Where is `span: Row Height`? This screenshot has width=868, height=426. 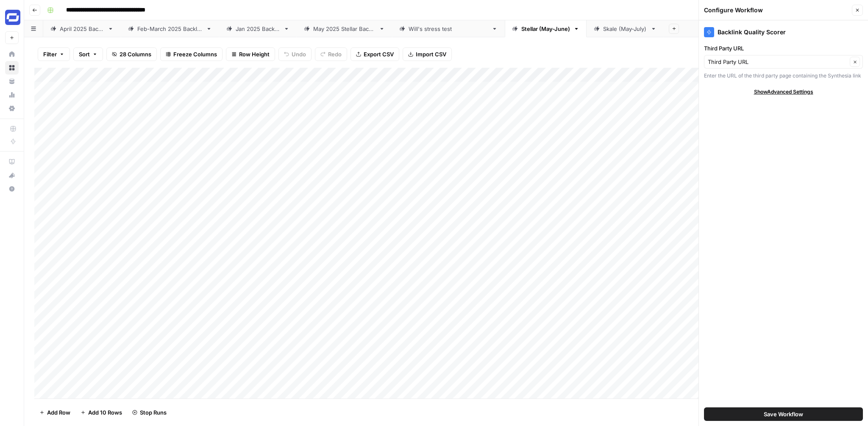 span: Row Height is located at coordinates (254, 55).